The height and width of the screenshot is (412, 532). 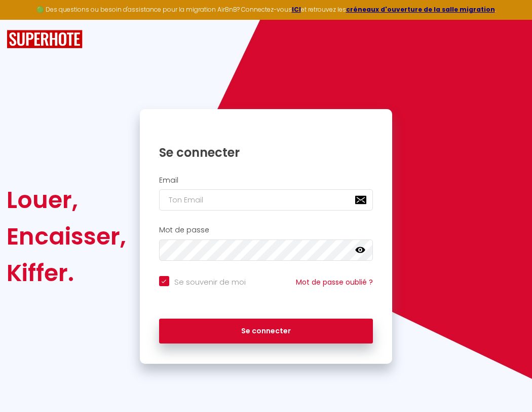 What do you see at coordinates (66, 200) in the screenshot?
I see `div: Louer,` at bounding box center [66, 200].